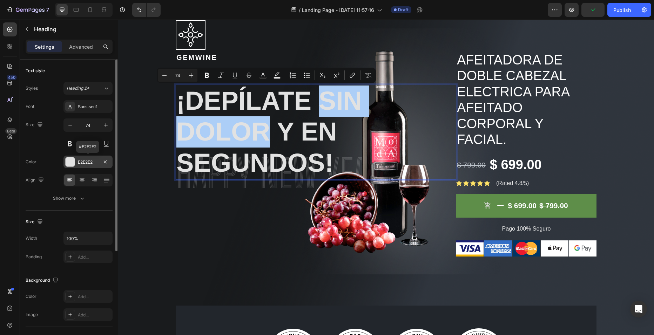 This screenshot has width=654, height=335. Describe the element at coordinates (94, 107) in the screenshot. I see `div: Sans-serif` at that location.